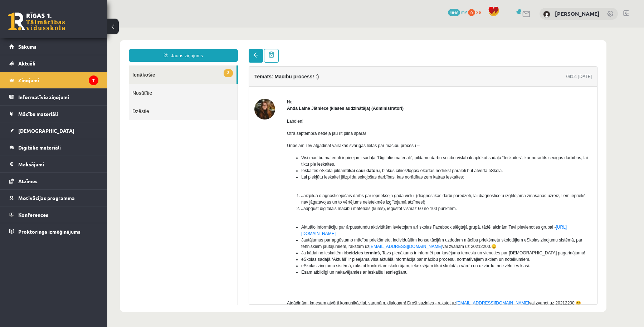 The height and width of the screenshot is (327, 644). What do you see at coordinates (471, 12) in the screenshot?
I see `span: 0` at bounding box center [471, 12].